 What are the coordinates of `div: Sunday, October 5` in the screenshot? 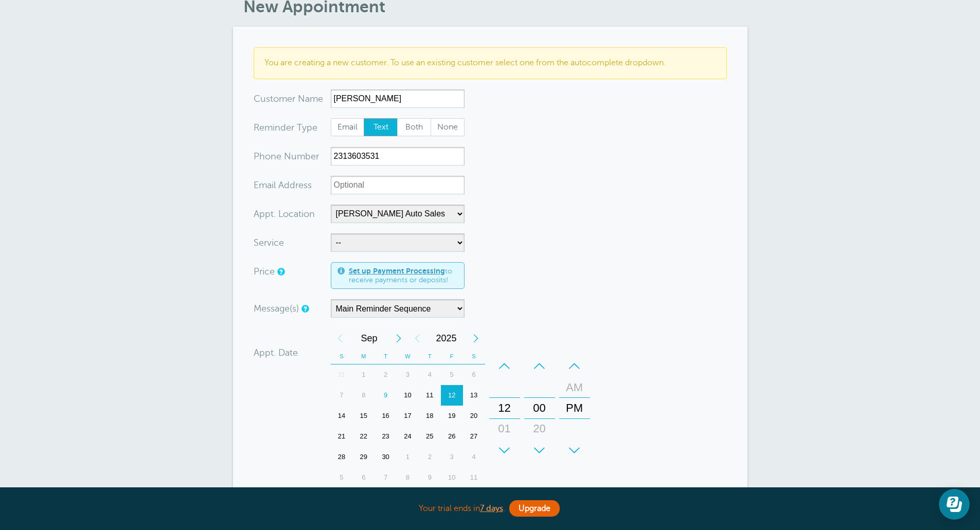 It's located at (342, 477).